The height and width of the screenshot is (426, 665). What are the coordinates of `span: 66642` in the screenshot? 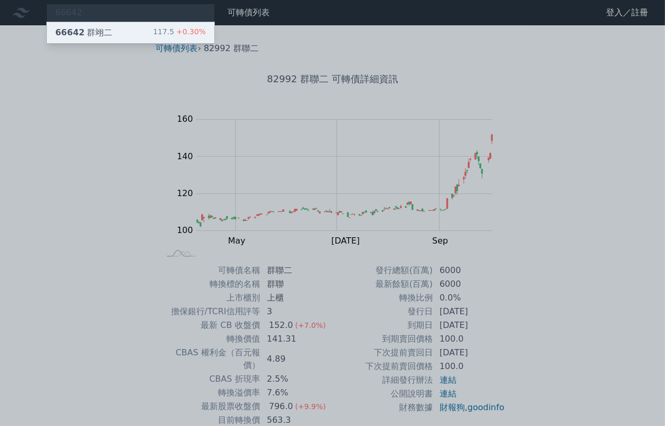 It's located at (70, 32).